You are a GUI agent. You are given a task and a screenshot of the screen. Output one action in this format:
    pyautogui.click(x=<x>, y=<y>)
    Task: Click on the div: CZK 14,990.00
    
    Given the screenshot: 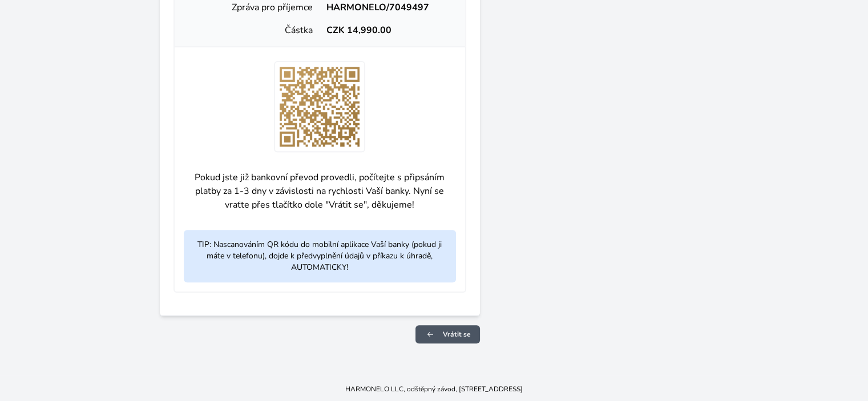 What is the action you would take?
    pyautogui.click(x=388, y=31)
    